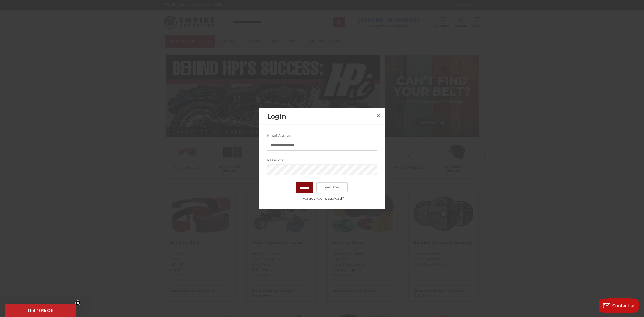 The width and height of the screenshot is (644, 317). Describe the element at coordinates (619, 306) in the screenshot. I see `button: Contact us` at that location.